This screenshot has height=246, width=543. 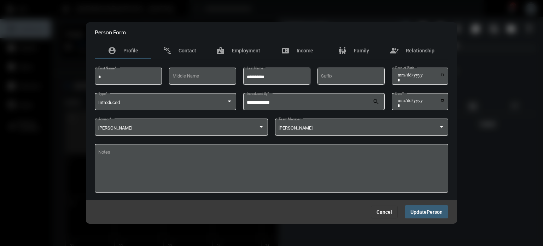 I want to click on span: Cancel, so click(x=384, y=212).